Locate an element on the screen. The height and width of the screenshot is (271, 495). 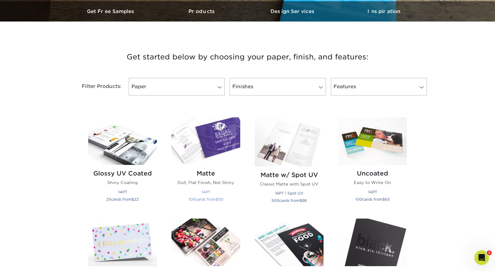
h2: Uncoated is located at coordinates (372, 173).